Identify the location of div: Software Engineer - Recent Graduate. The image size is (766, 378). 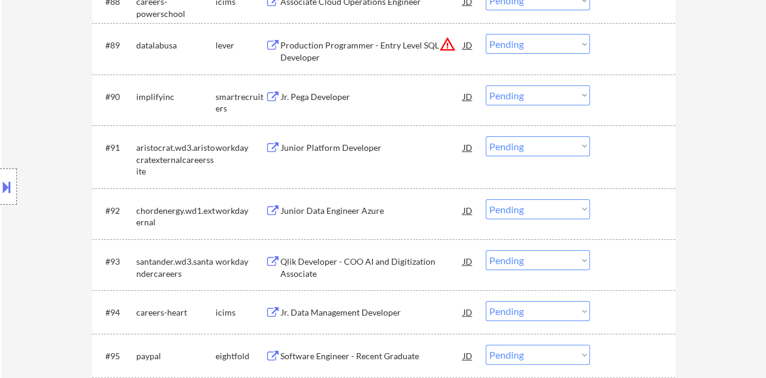
(372, 356).